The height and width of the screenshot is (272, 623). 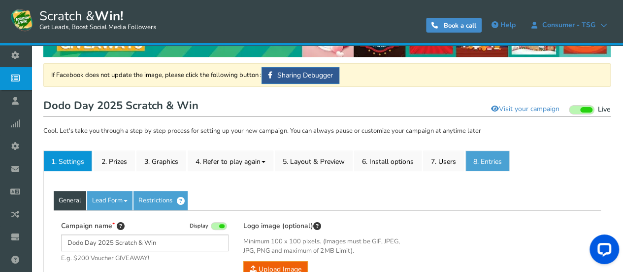 What do you see at coordinates (488, 161) in the screenshot?
I see `a: 8. Entries` at bounding box center [488, 161].